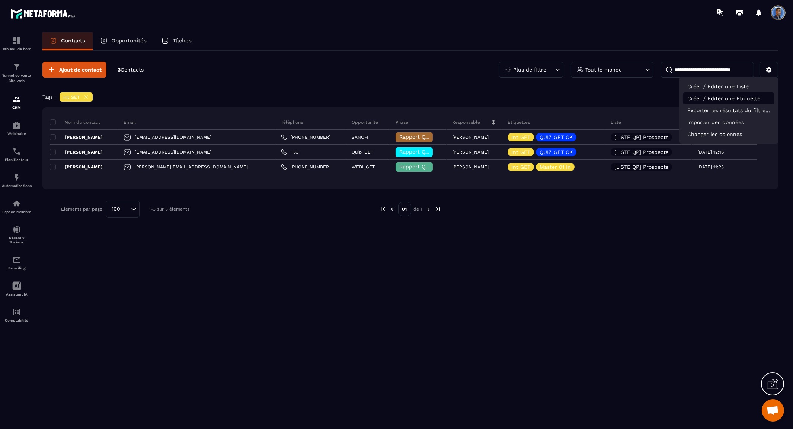 This screenshot has width=793, height=429. Describe the element at coordinates (729, 98) in the screenshot. I see `p: Créer / Editer une Etiquette` at that location.